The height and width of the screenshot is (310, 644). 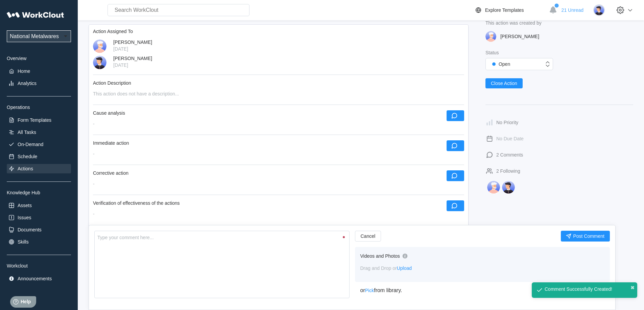 What do you see at coordinates (39, 145) in the screenshot?
I see `a: On-Demand` at bounding box center [39, 145].